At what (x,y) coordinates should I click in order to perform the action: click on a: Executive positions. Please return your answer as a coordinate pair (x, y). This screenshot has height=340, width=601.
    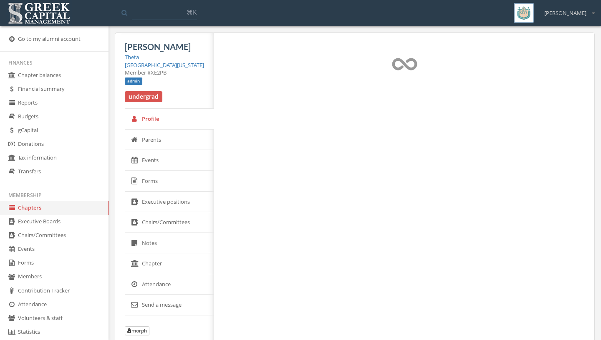
    Looking at the image, I should click on (169, 202).